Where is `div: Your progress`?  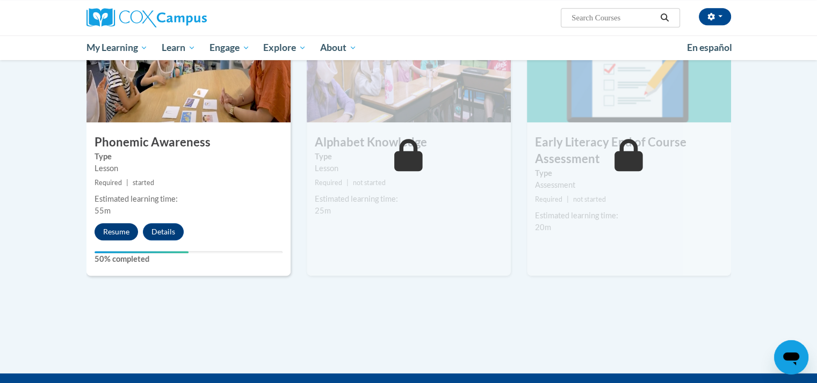
div: Your progress is located at coordinates (141, 252).